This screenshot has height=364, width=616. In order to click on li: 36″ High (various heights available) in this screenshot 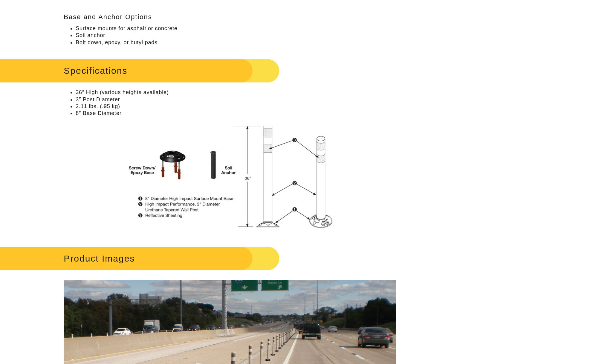, I will do `click(236, 92)`.